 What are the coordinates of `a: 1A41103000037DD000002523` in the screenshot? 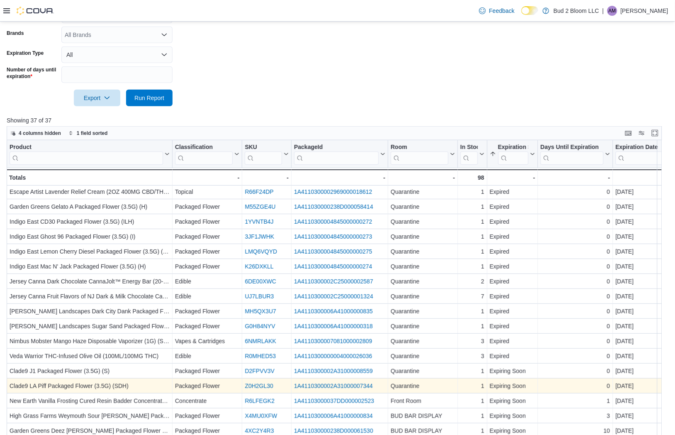 It's located at (334, 401).